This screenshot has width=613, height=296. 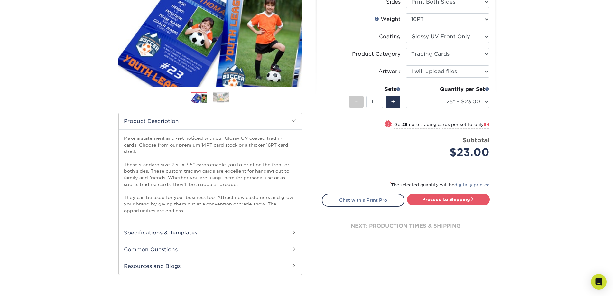 What do you see at coordinates (376, 54) in the screenshot?
I see `div: Product Category` at bounding box center [376, 54].